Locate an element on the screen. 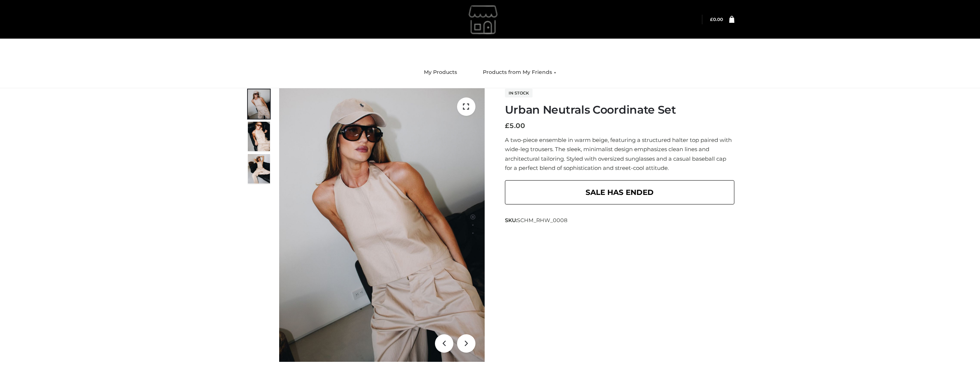 The image size is (980, 392). img: ros3.jpg is located at coordinates (259, 136).